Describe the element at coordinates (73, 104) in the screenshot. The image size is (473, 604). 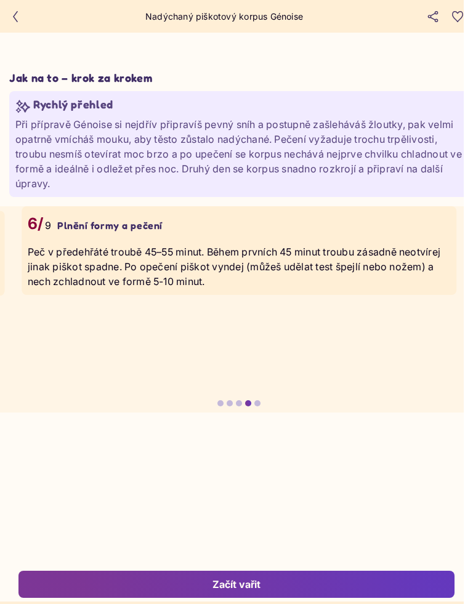
I see `h4: Rychlý přehled` at that location.